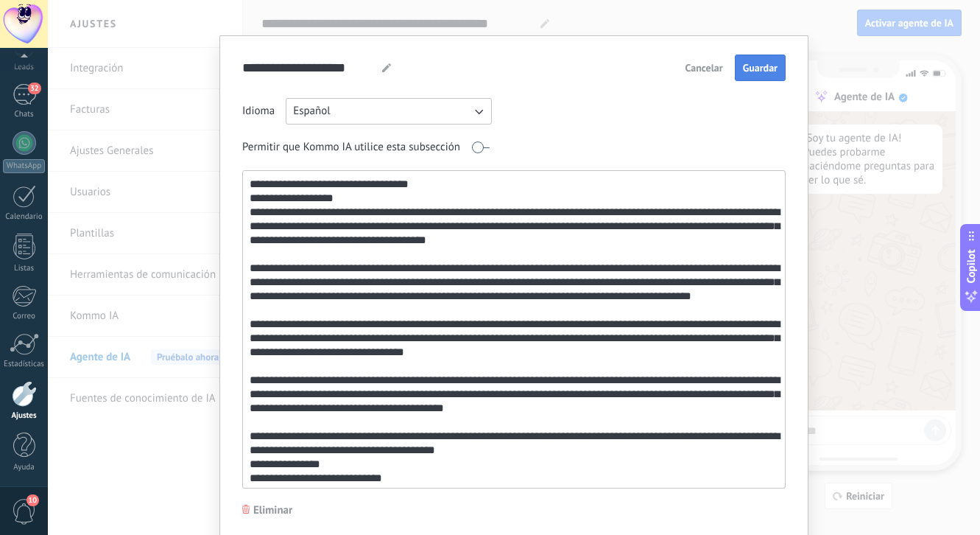  Describe the element at coordinates (759, 68) in the screenshot. I see `span: Guardar` at that location.